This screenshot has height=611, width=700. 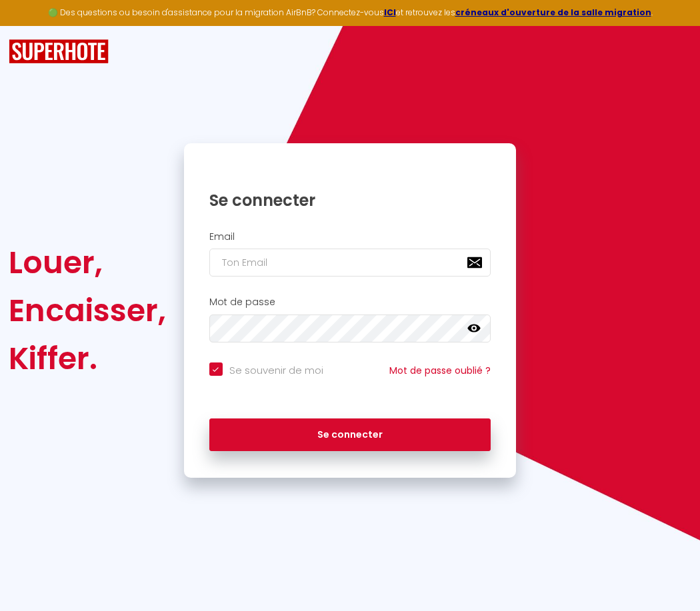 I want to click on a: ICI, so click(x=390, y=12).